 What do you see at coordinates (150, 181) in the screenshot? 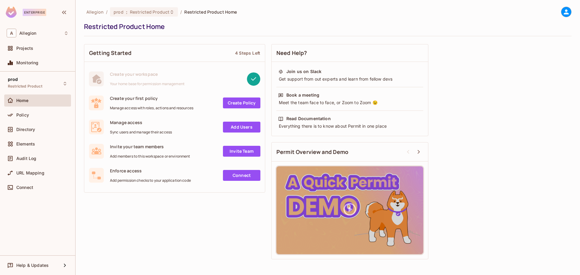
I see `span: Add permission checks to your application code` at bounding box center [150, 181].